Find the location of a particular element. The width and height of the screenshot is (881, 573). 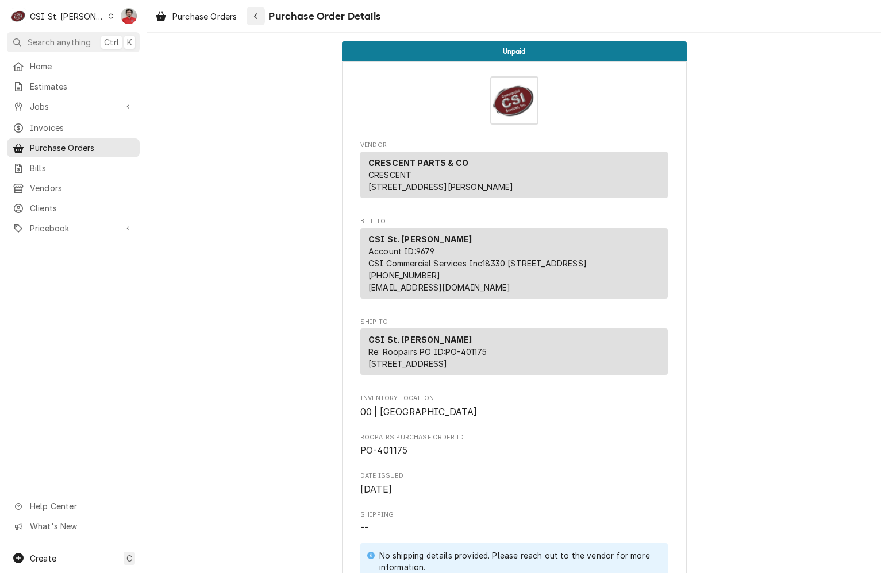

a: Go to What's New is located at coordinates (73, 526).